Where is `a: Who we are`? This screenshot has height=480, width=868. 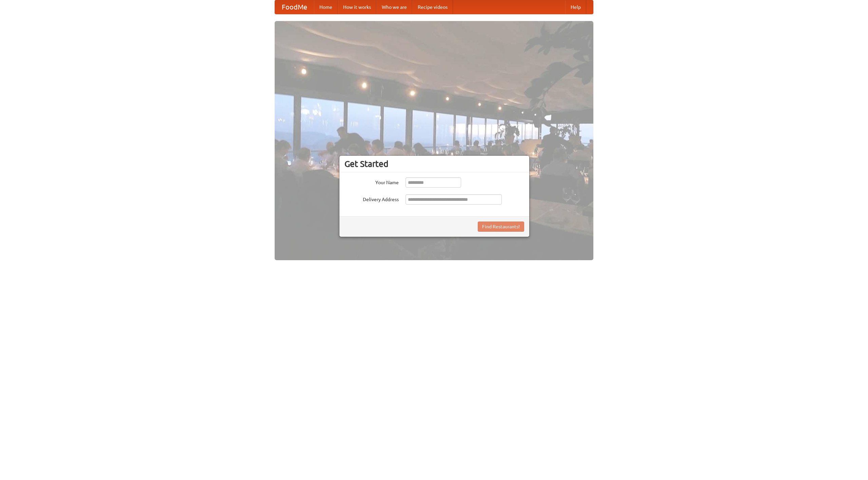 a: Who we are is located at coordinates (394, 7).